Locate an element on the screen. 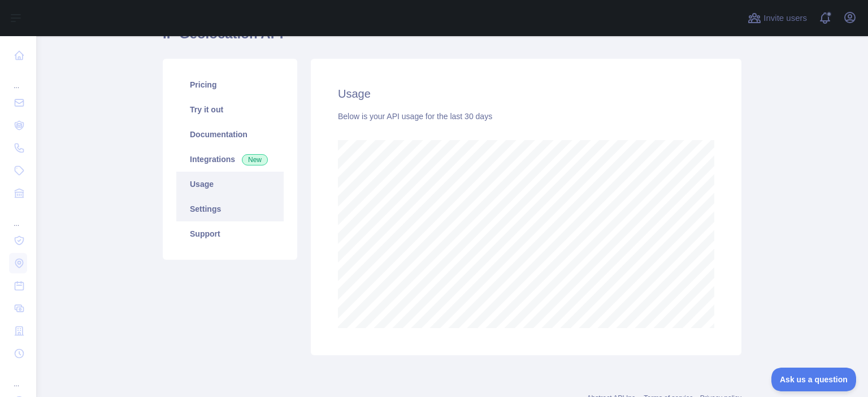  h1: IP Geolocation API is located at coordinates (452, 38).